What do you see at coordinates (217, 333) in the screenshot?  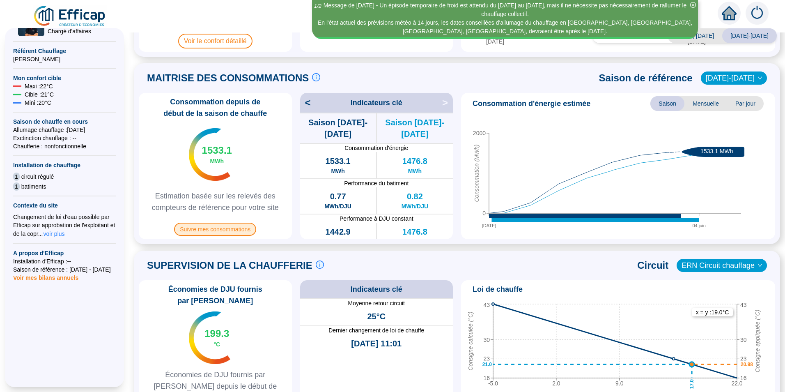 I see `span: 199.3` at bounding box center [217, 333].